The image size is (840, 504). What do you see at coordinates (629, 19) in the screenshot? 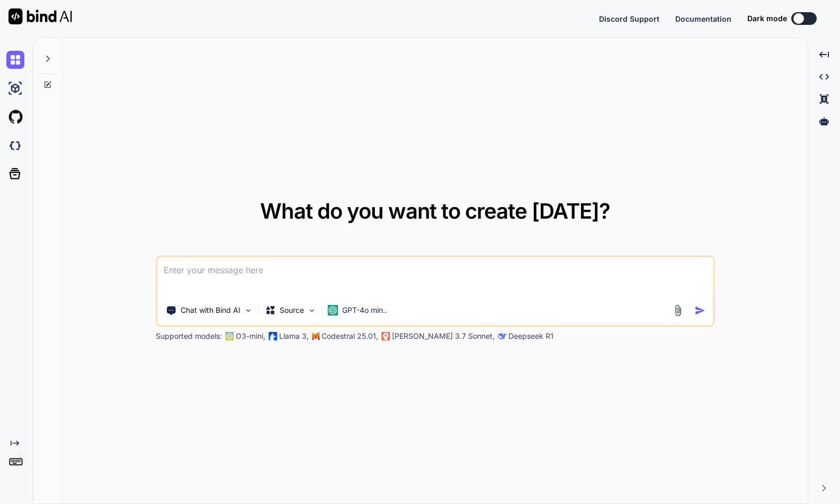
I see `button: Discord Support` at bounding box center [629, 19].